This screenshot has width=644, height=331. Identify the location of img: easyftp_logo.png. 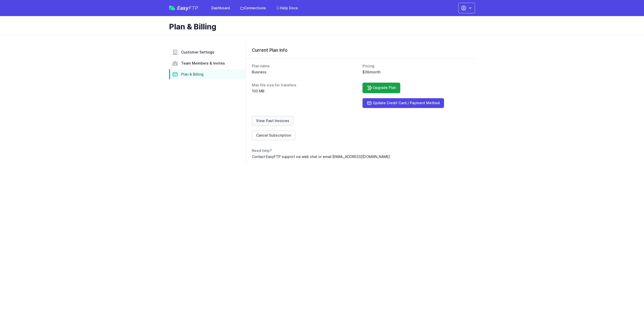
(172, 8).